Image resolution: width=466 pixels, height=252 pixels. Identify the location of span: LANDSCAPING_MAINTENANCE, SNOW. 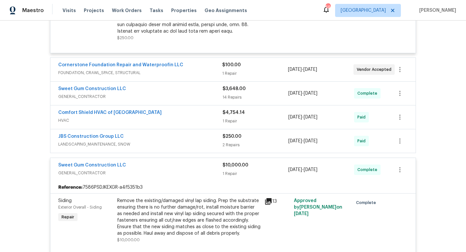
(140, 145).